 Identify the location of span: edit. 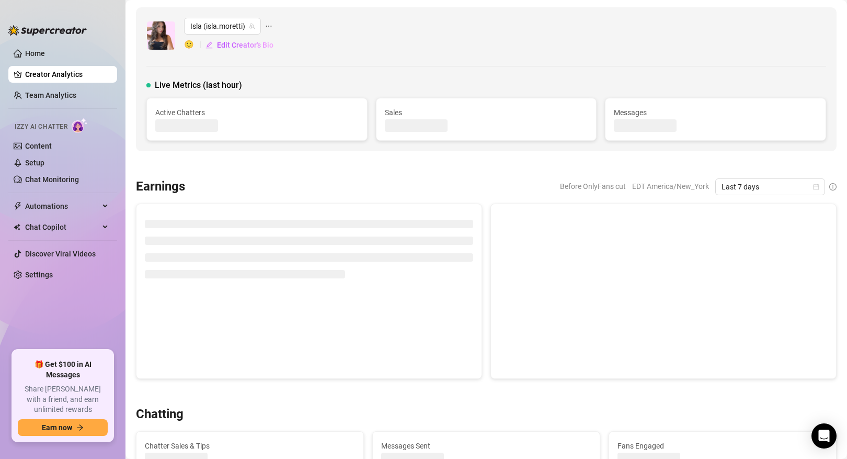
(209, 45).